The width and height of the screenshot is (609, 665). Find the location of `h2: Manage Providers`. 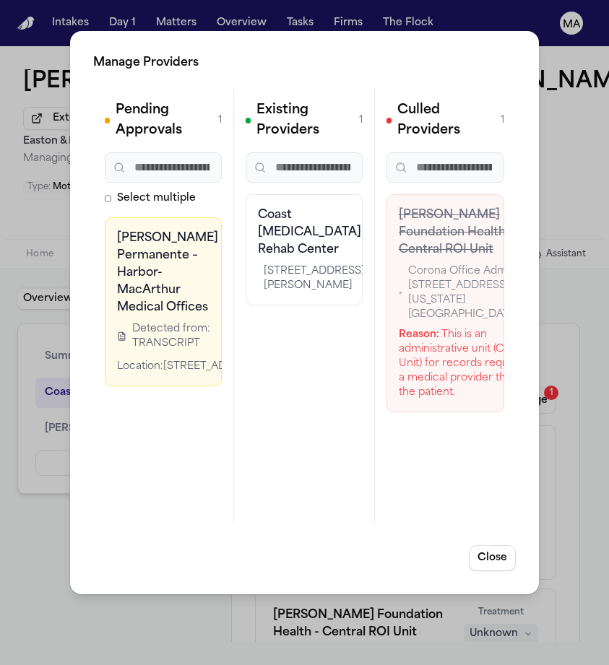

h2: Manage Providers is located at coordinates (304, 63).